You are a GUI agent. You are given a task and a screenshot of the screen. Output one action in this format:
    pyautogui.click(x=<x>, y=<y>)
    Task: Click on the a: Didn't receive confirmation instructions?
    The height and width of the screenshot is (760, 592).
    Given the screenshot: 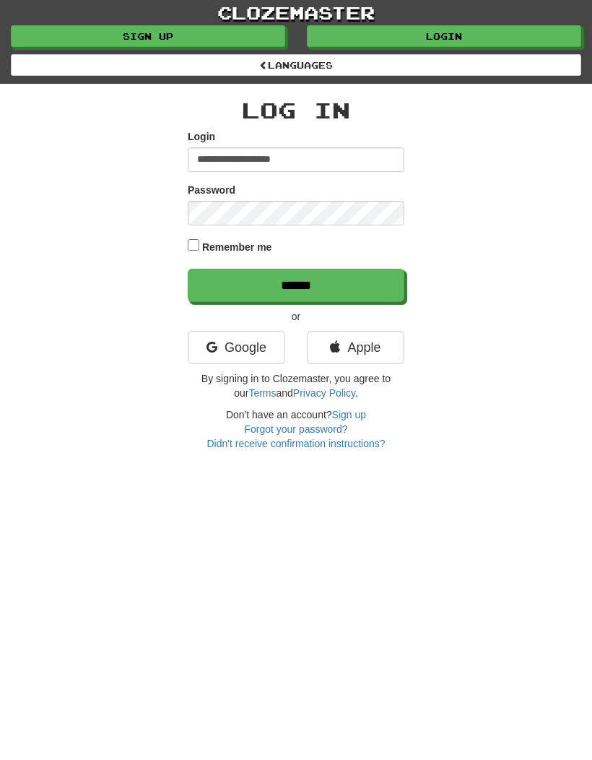 What is the action you would take?
    pyautogui.click(x=295, y=443)
    